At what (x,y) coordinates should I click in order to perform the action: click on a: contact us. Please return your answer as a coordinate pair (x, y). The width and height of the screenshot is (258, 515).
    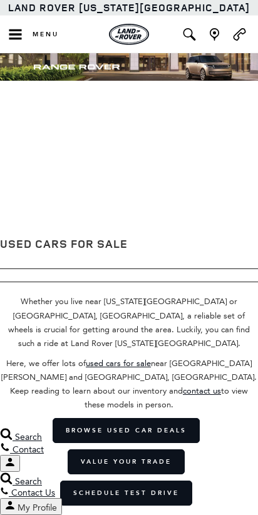
    Looking at the image, I should click on (202, 391).